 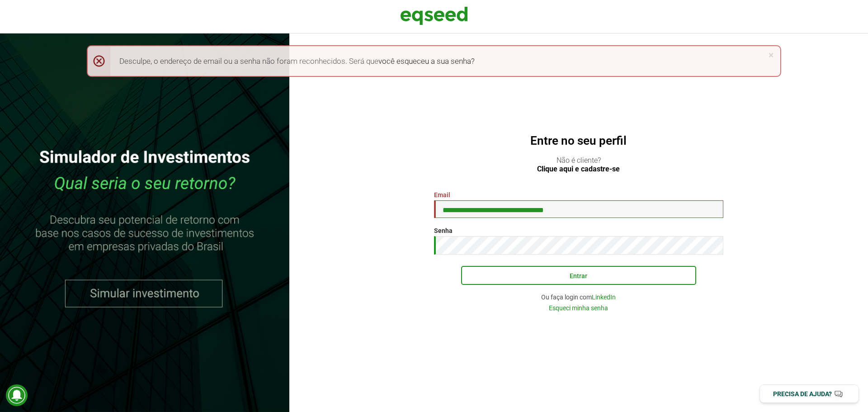 What do you see at coordinates (434, 61) in the screenshot?
I see `div: Desculpe, o endereço de email ou a senha não foram reconhecidos. Será que` at bounding box center [434, 61].